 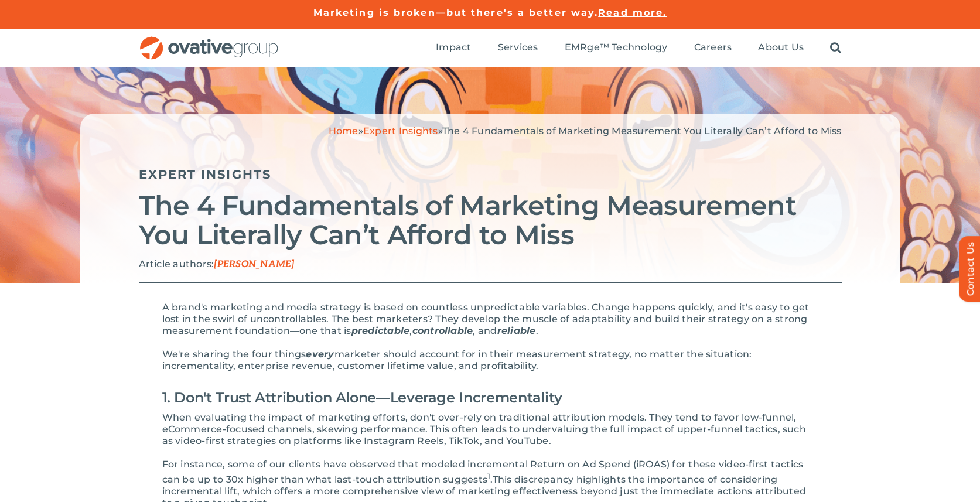 I want to click on span: predictable, so click(x=380, y=331).